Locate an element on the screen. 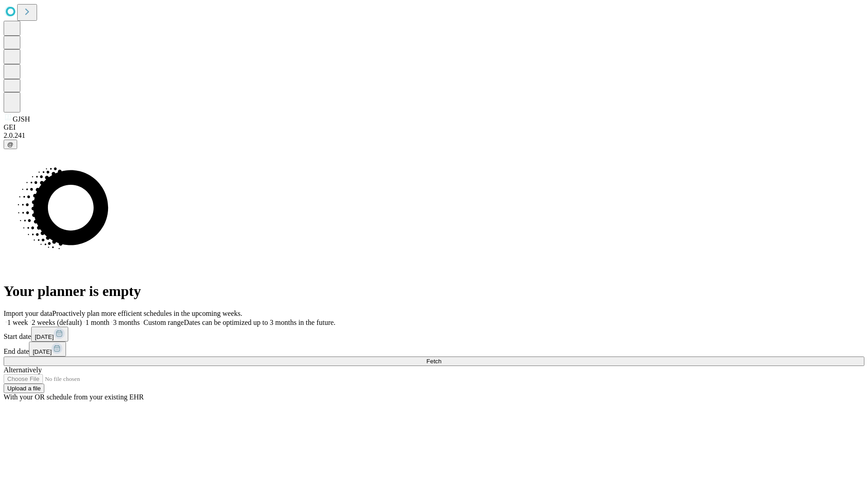  span: Import your data is located at coordinates (28, 313).